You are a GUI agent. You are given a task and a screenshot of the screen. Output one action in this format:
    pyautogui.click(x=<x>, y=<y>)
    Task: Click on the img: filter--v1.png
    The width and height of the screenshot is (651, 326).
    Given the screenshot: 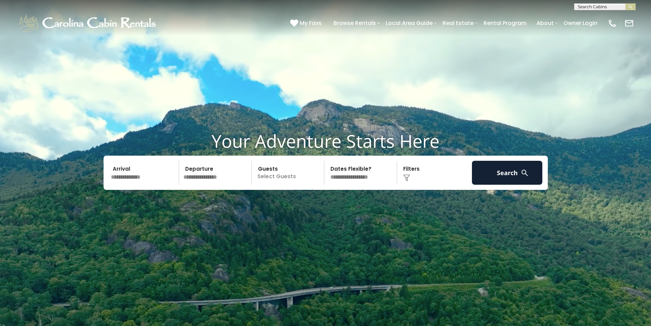 What is the action you would take?
    pyautogui.click(x=407, y=178)
    